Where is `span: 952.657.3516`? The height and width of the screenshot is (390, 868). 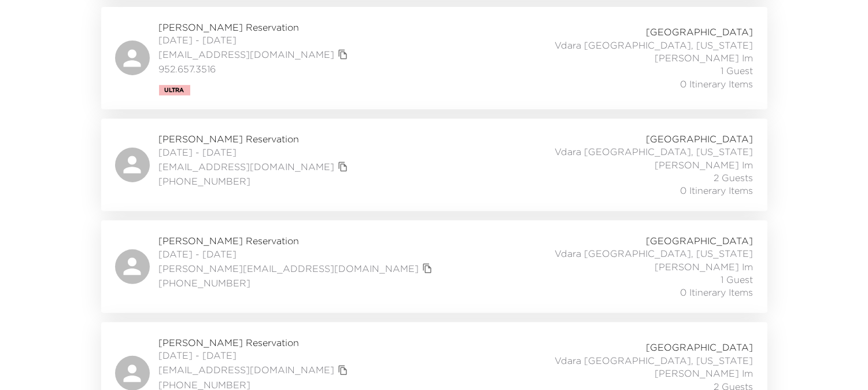 span: 952.657.3516 is located at coordinates (255, 69).